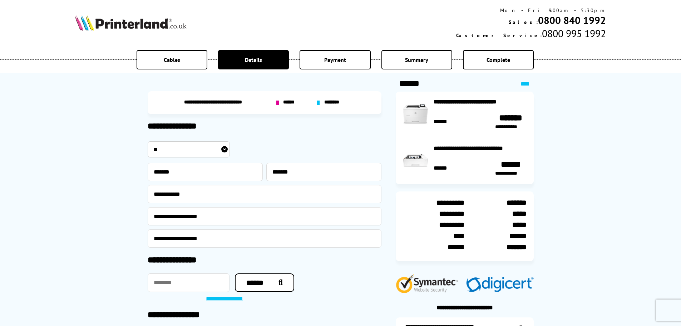 Image resolution: width=681 pixels, height=326 pixels. Describe the element at coordinates (572, 20) in the screenshot. I see `b: 0800 840 1992` at that location.